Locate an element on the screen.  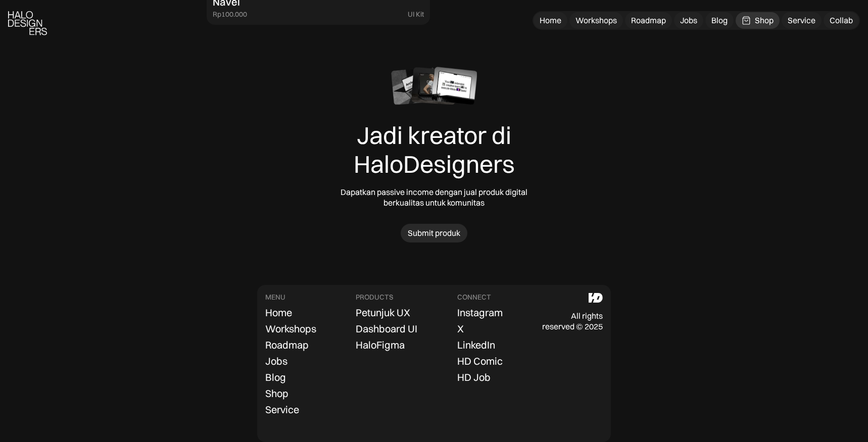
div: Instagram is located at coordinates (480, 313).